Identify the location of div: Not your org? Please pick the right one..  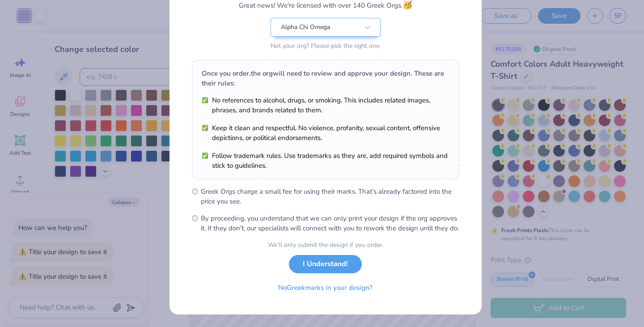
(325, 45).